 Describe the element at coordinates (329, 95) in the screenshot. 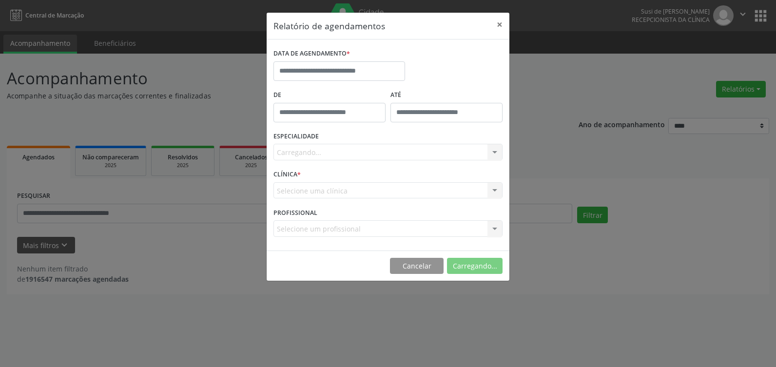

I see `label: De` at that location.